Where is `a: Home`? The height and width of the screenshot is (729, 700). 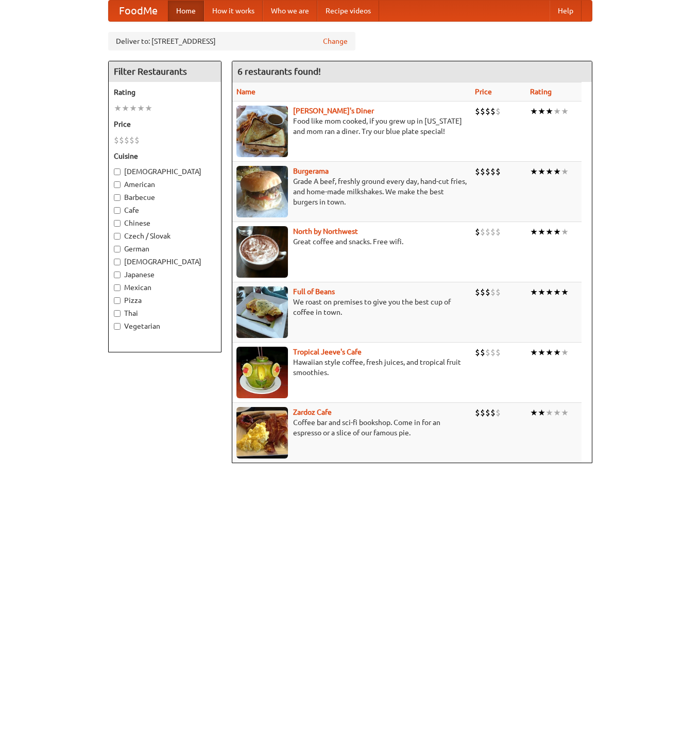 a: Home is located at coordinates (186, 10).